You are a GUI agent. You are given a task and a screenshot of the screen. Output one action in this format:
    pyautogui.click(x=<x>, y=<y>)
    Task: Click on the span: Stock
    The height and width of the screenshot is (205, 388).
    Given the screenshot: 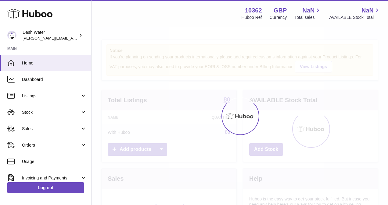 What is the action you would take?
    pyautogui.click(x=51, y=113)
    